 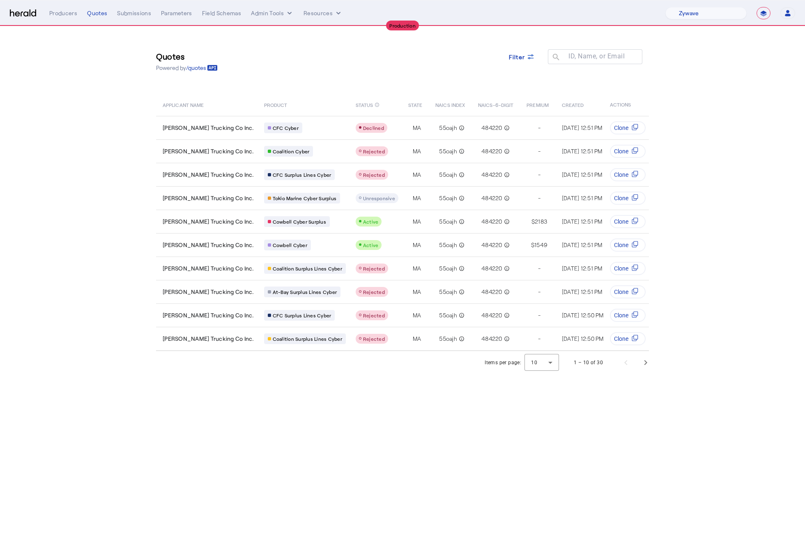 What do you see at coordinates (371, 221) in the screenshot?
I see `span: Active` at bounding box center [371, 221].